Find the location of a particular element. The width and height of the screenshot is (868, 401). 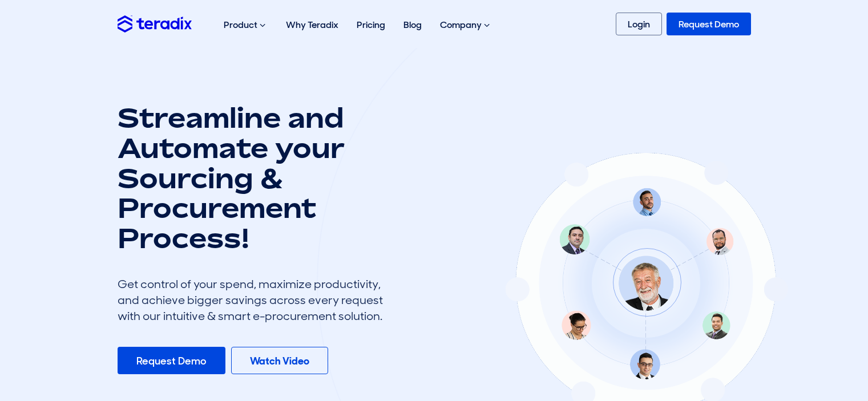

div: Get control of your spend, maximize productivity, and achieve bigger savings across every request... is located at coordinates (255, 300).